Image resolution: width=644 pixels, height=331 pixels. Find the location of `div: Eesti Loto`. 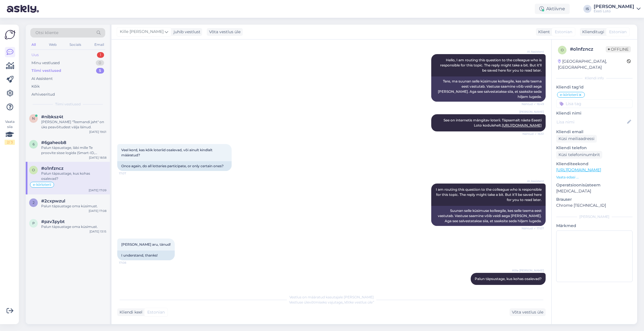

div: Eesti Loto is located at coordinates (614, 11).